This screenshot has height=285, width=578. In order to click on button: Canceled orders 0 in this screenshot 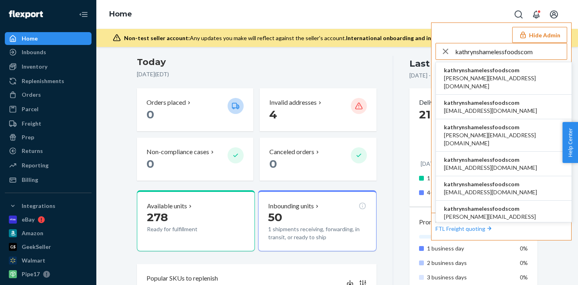, I will do `click(318, 159)`.